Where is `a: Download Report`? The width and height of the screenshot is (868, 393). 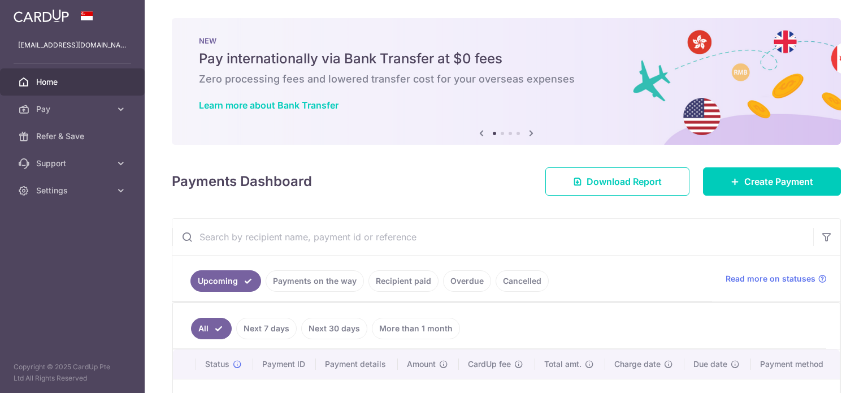
a: Download Report is located at coordinates (617, 182).